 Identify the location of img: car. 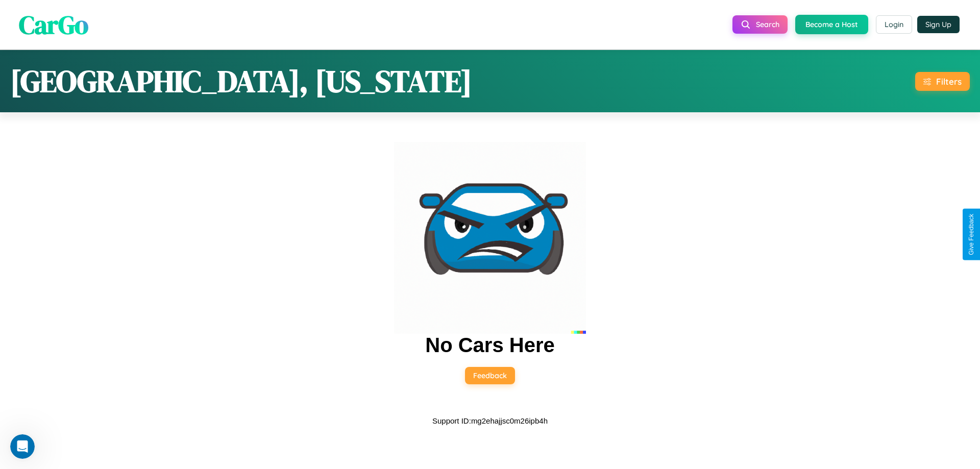
(490, 238).